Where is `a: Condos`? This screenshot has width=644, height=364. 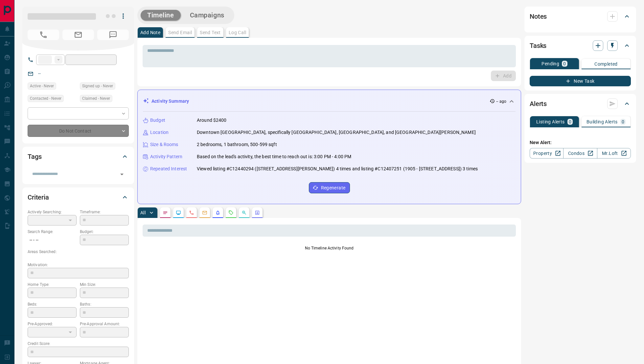 a: Condos is located at coordinates (580, 153).